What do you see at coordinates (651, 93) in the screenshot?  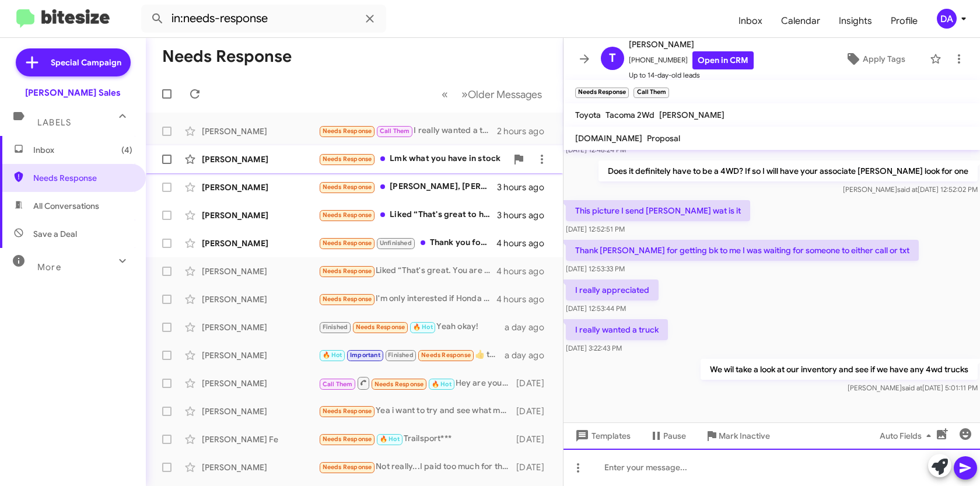 I see `small: Call Them` at bounding box center [651, 93].